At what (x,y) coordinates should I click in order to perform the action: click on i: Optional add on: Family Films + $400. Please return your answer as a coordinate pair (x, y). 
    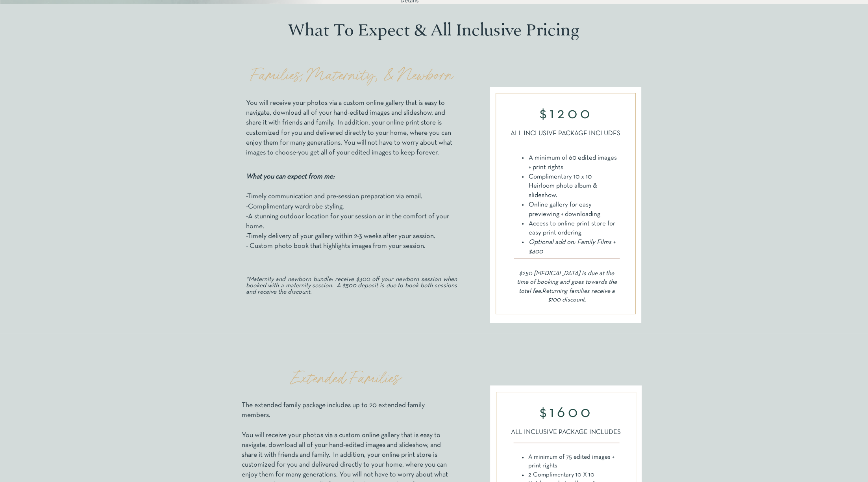
    Looking at the image, I should click on (572, 246).